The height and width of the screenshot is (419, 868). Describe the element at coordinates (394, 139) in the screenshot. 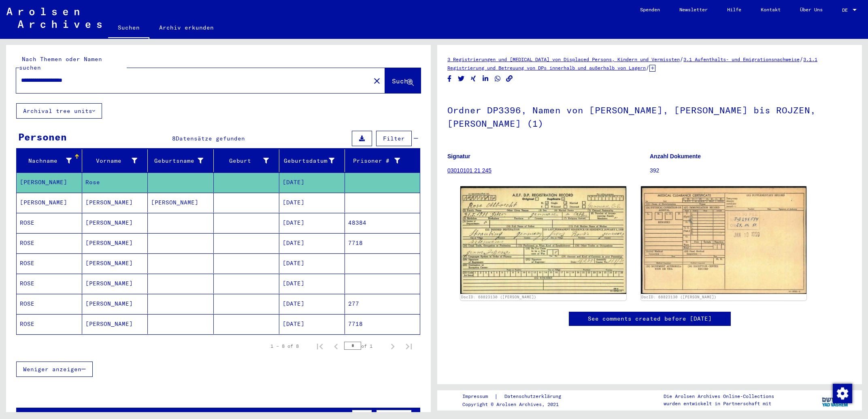

I see `button: Filter` at that location.